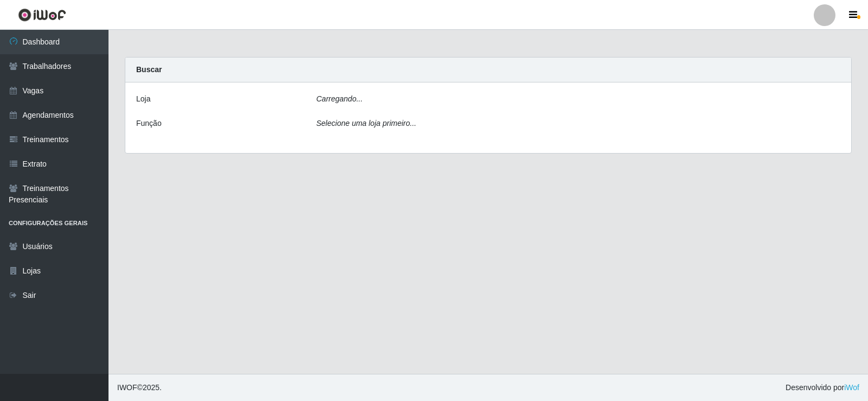 The height and width of the screenshot is (401, 868). I want to click on img: CoreUI Logo, so click(42, 15).